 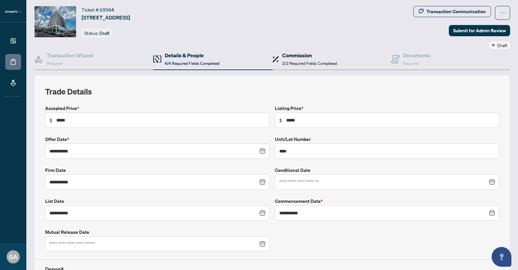 I want to click on label: Mutual Release Date, so click(x=157, y=232).